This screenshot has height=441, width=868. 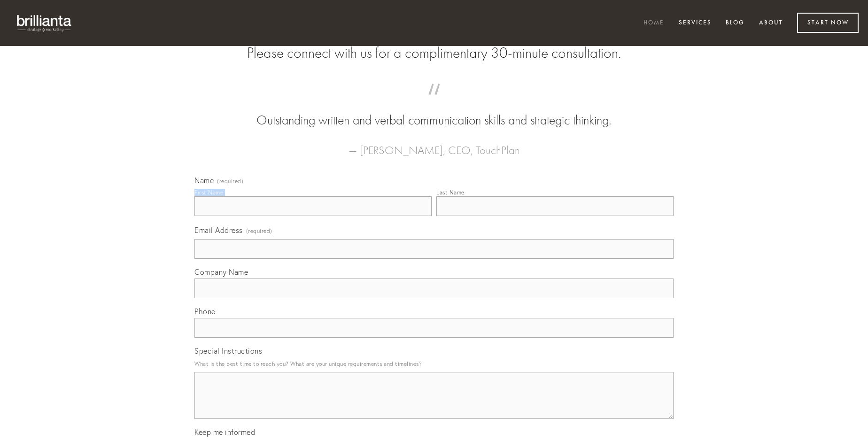 What do you see at coordinates (221, 272) in the screenshot?
I see `span: Company Name` at bounding box center [221, 272].